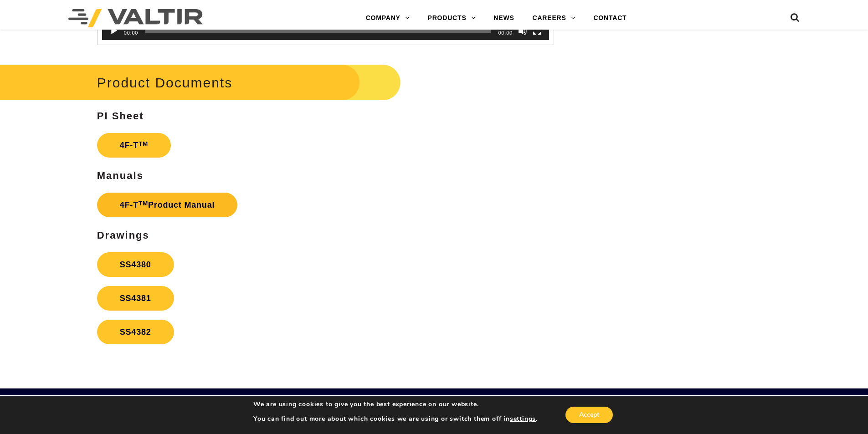 The image size is (868, 434). Describe the element at coordinates (610, 18) in the screenshot. I see `a: CONTACT` at that location.